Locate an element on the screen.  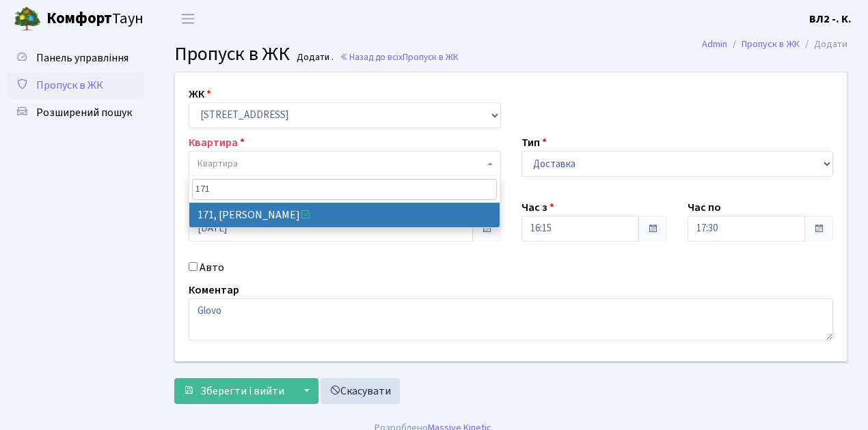
a: Панель управління is located at coordinates (75, 58).